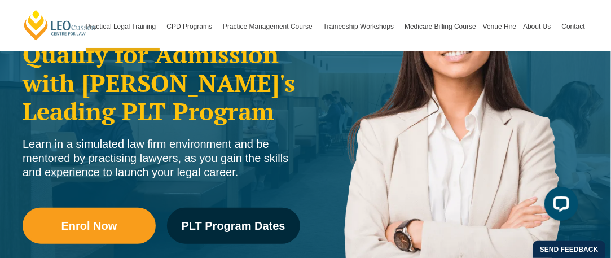 The width and height of the screenshot is (611, 258). I want to click on a: Venue Hire, so click(499, 27).